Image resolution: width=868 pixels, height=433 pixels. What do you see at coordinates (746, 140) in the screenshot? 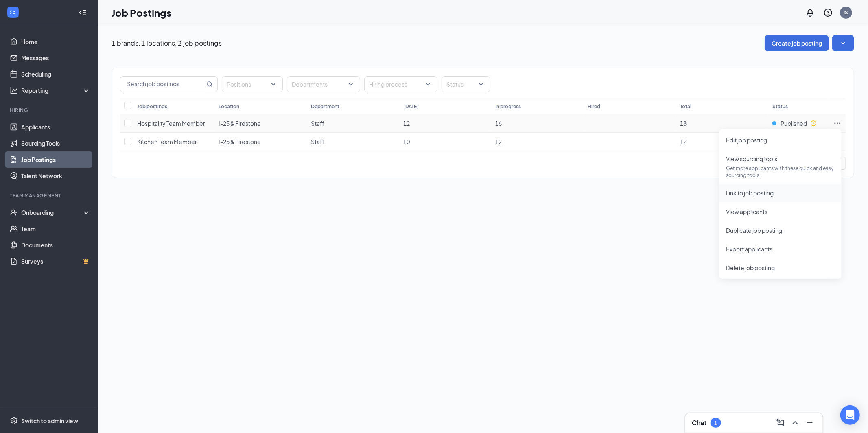
I see `span: Edit job posting` at bounding box center [746, 140].